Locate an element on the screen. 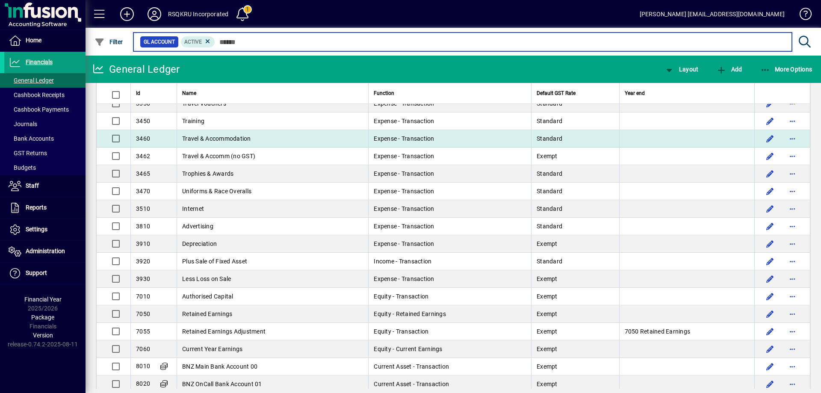  div: RSQKRU Incorporated is located at coordinates (198, 14).